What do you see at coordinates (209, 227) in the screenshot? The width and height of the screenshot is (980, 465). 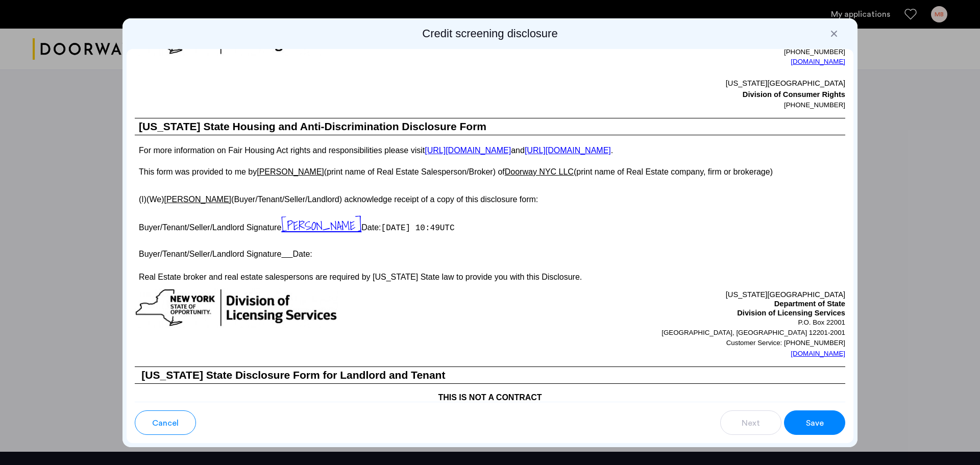 I see `span: Buyer/Tenant/Seller/Landlord Signature` at bounding box center [209, 227].